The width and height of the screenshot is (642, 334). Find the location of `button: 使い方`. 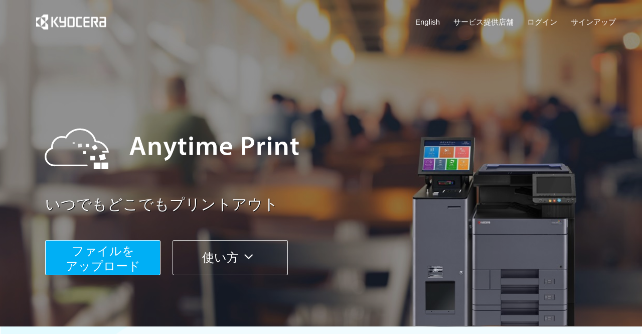

button: 使い方 is located at coordinates (230, 257).